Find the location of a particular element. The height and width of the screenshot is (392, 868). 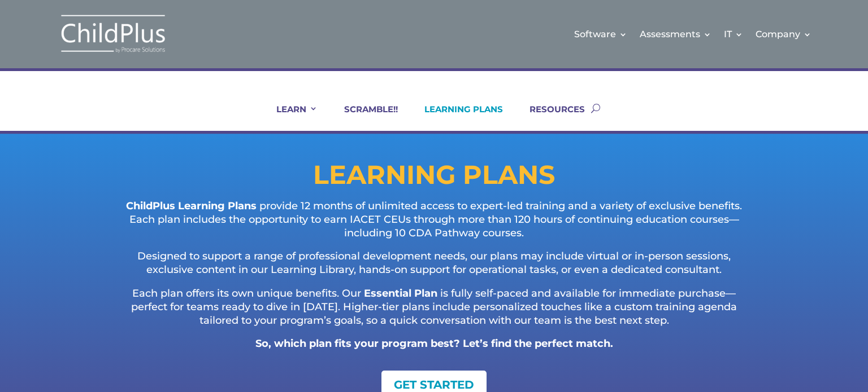

a: Assessments is located at coordinates (675, 34).